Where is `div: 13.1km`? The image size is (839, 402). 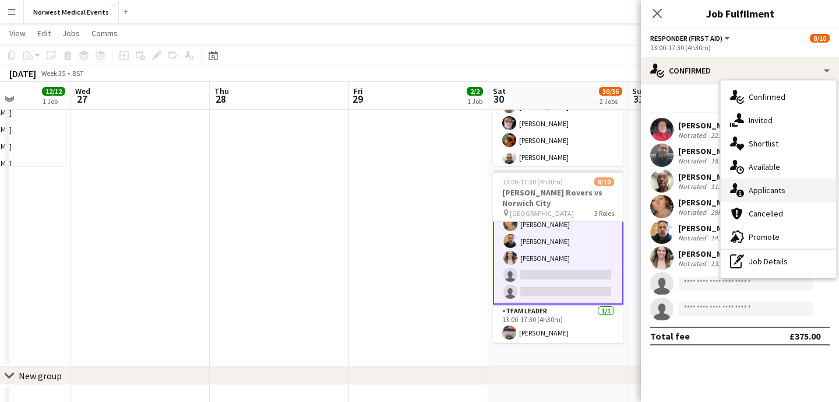 div: 13.1km is located at coordinates (722, 263).